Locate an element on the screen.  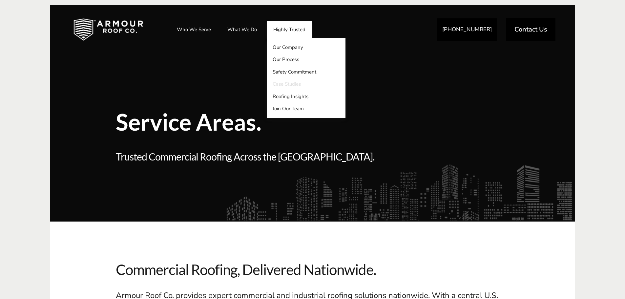
a: Highly Trusted is located at coordinates (289, 30).